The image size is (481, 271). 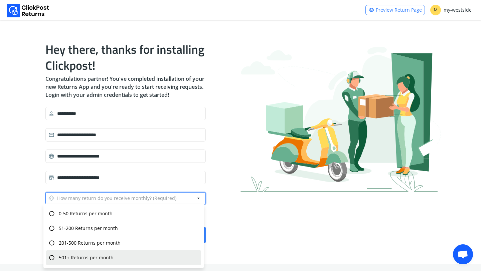 I want to click on span: 51-200 Returns per month, so click(x=88, y=229).